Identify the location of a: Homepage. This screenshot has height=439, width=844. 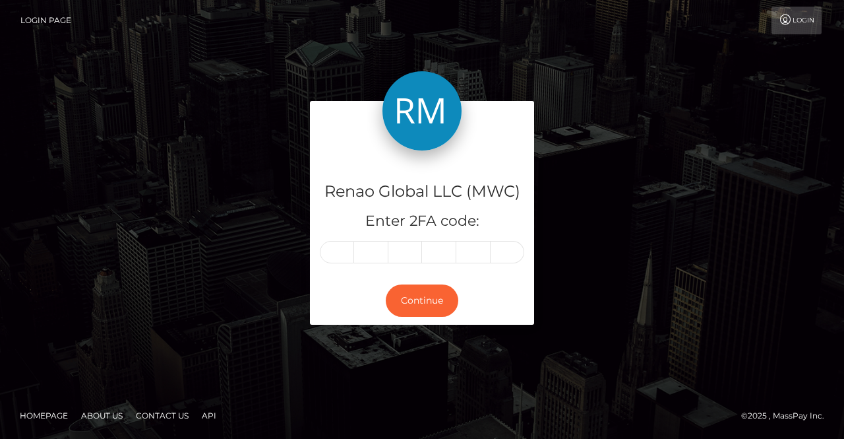
(44, 415).